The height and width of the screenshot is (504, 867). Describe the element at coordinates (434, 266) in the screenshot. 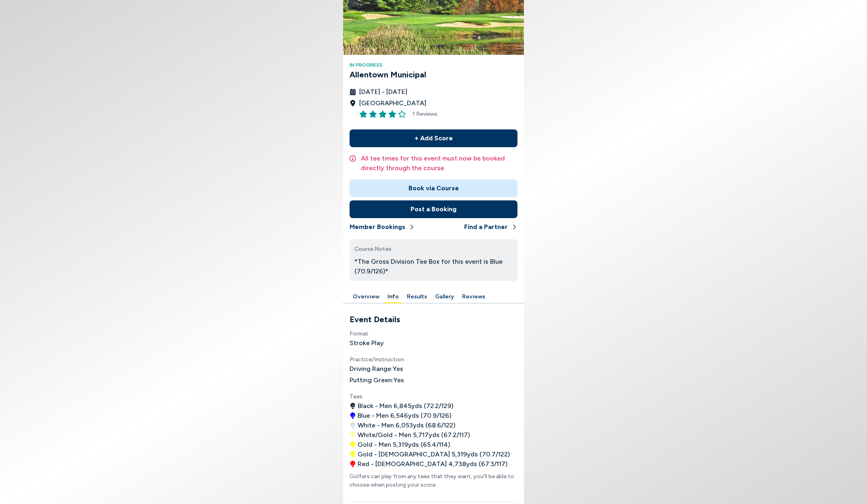

I see `p: *The Gross Division Tee Box for this event is Blue (70.9/126)*` at that location.